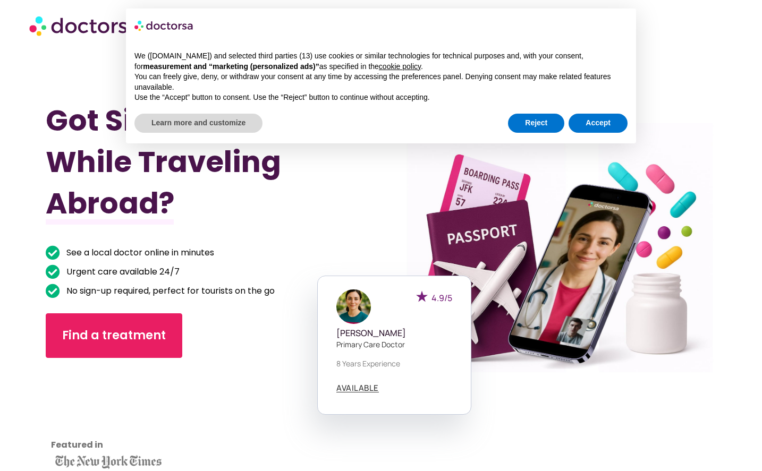  What do you see at coordinates (598, 123) in the screenshot?
I see `button: Accept` at bounding box center [598, 123].